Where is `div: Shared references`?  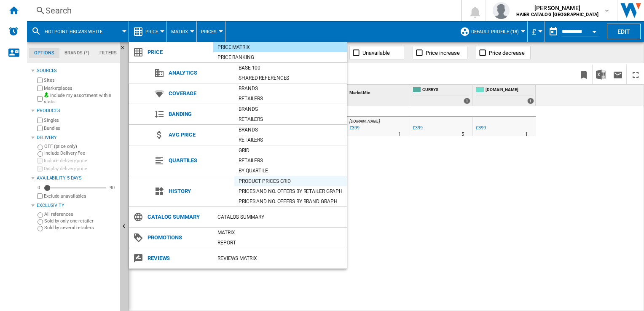
div: Shared references is located at coordinates (291, 78).